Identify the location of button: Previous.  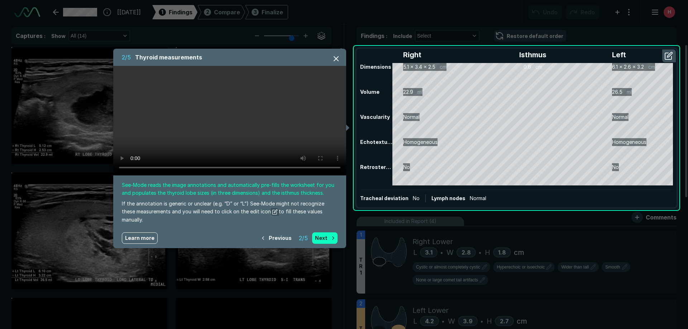
(277, 238).